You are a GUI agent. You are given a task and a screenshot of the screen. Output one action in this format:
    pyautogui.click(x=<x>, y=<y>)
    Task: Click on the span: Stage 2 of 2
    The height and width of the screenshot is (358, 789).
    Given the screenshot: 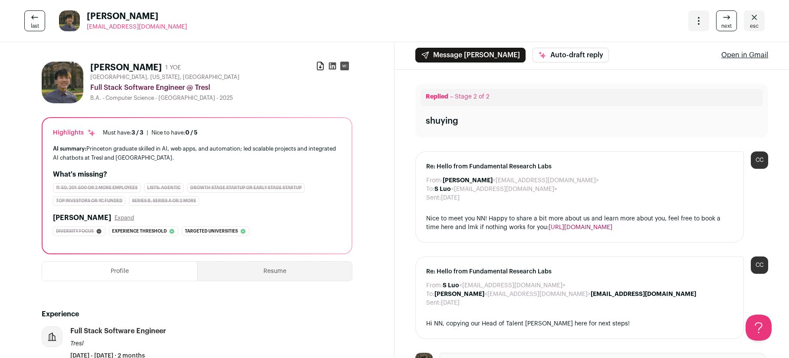 What is the action you would take?
    pyautogui.click(x=472, y=97)
    